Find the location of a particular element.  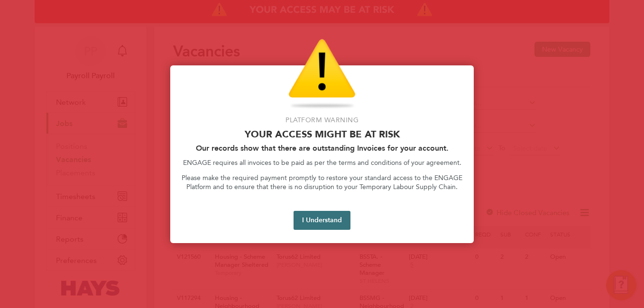

div: Access At Risk is located at coordinates (322, 154).